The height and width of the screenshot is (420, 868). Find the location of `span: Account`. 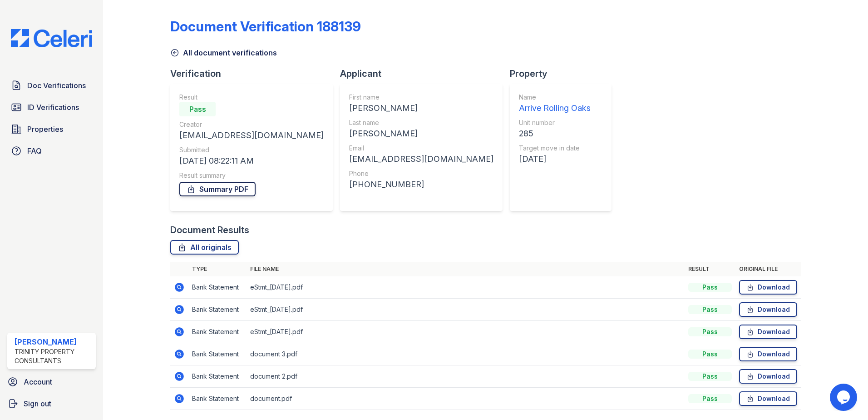

span: Account is located at coordinates (38, 382).